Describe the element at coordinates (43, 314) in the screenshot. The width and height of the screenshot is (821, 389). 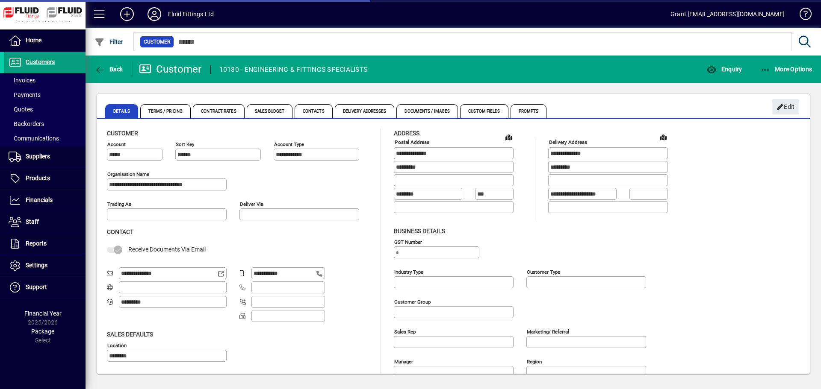
I see `span: Financial Year` at that location.